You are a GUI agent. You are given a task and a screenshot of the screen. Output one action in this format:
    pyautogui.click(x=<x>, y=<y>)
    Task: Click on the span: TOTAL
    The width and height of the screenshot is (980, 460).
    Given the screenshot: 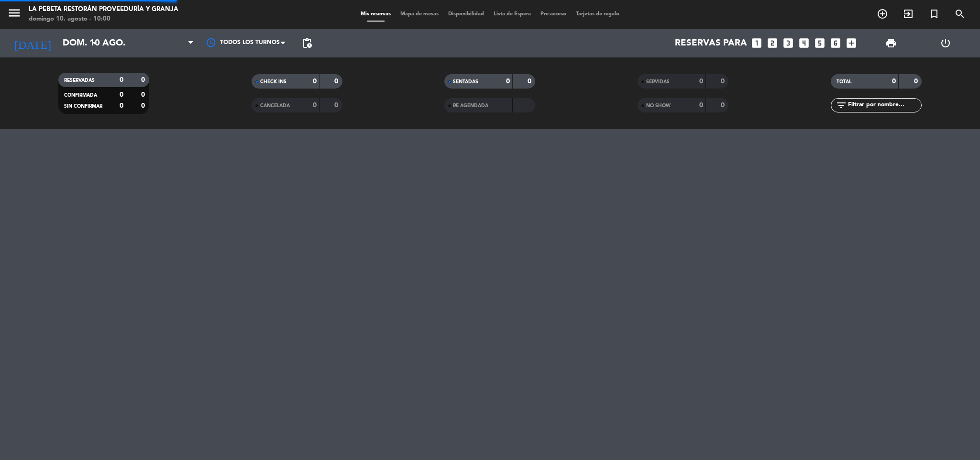 What is the action you would take?
    pyautogui.click(x=844, y=82)
    